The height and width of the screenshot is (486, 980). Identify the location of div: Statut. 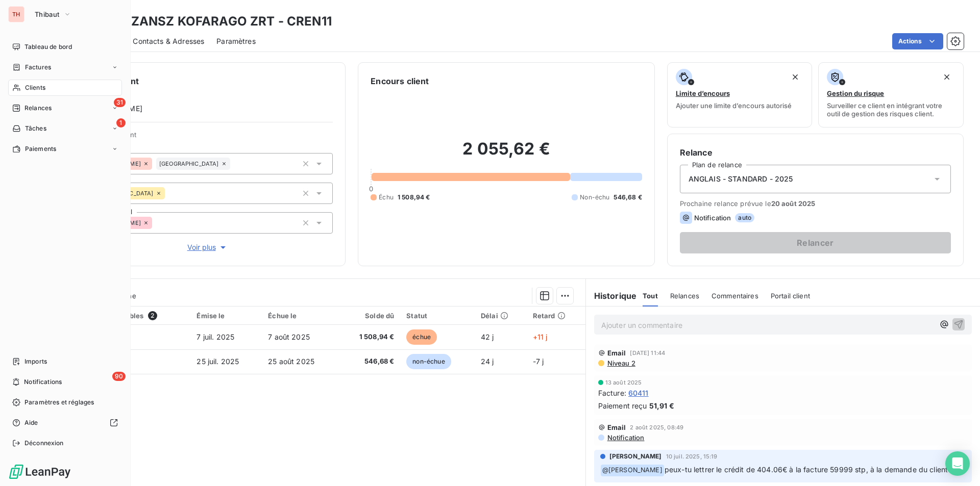
(438, 316).